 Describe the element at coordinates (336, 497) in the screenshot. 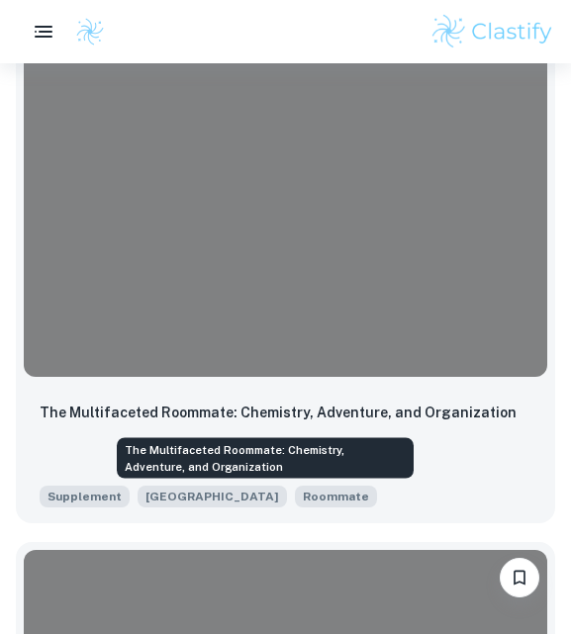

I see `span: Roommate` at that location.